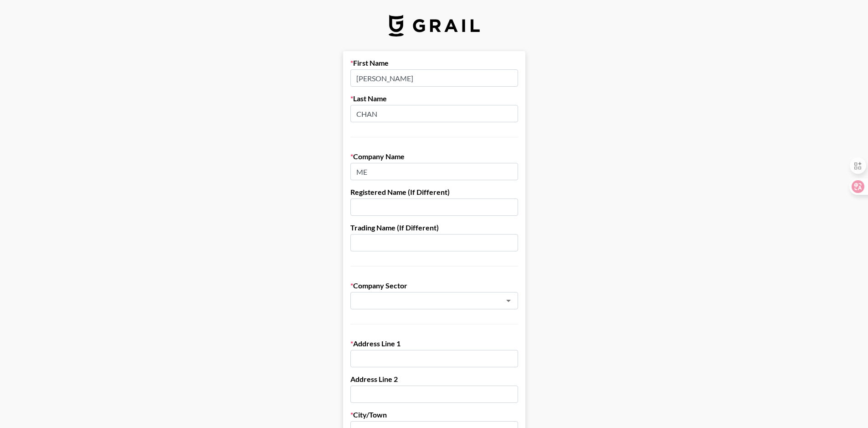 This screenshot has width=868, height=428. I want to click on label: Last Name, so click(434, 99).